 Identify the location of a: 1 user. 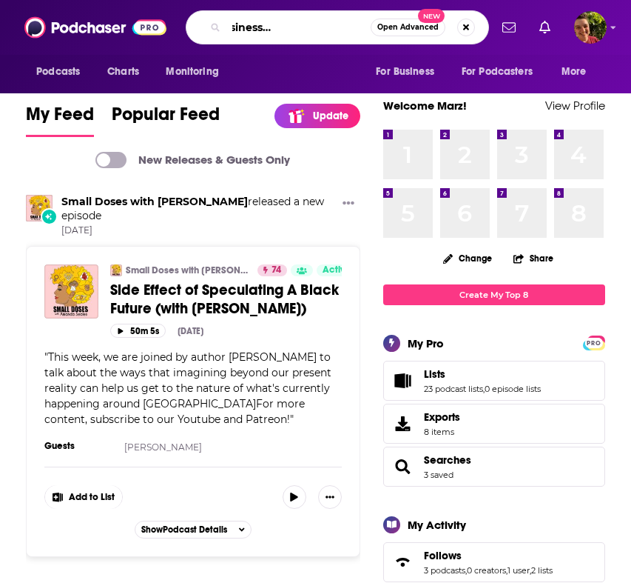
(519, 570).